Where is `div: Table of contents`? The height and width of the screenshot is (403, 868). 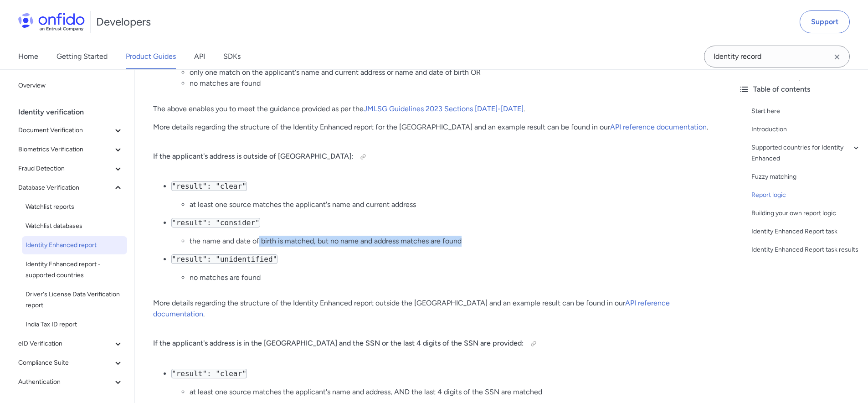 div: Table of contents is located at coordinates (800, 89).